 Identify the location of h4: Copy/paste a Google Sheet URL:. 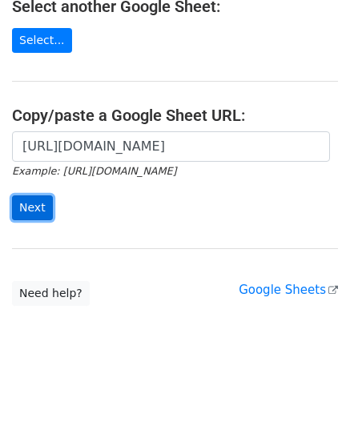
(174, 115).